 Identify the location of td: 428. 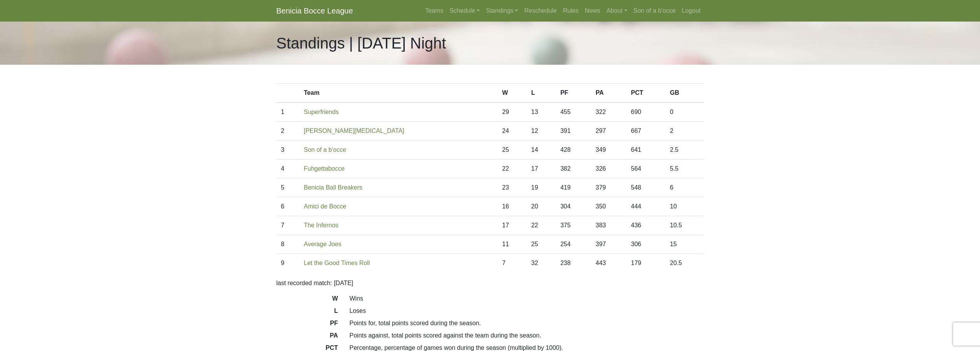
(574, 150).